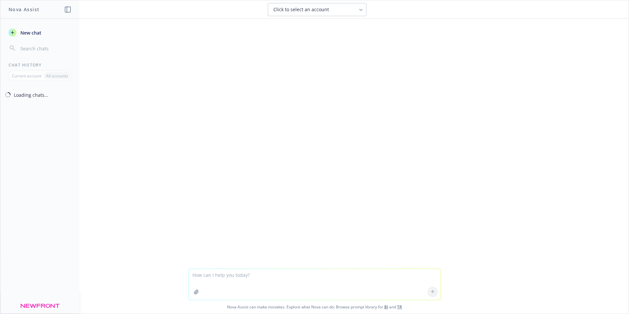 The height and width of the screenshot is (314, 629). Describe the element at coordinates (301, 10) in the screenshot. I see `span: Click to select an account` at that location.